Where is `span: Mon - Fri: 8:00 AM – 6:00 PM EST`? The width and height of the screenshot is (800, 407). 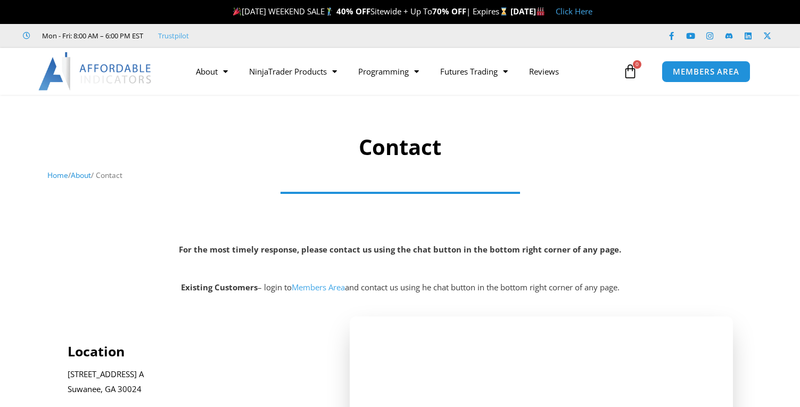
span: Mon - Fri: 8:00 AM – 6:00 PM EST is located at coordinates (91, 36).